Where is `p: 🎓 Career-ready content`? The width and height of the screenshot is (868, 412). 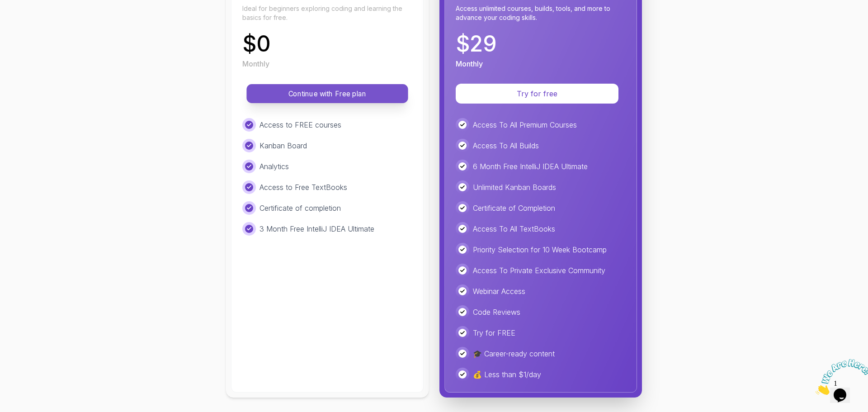
p: 🎓 Career-ready content is located at coordinates (513, 354).